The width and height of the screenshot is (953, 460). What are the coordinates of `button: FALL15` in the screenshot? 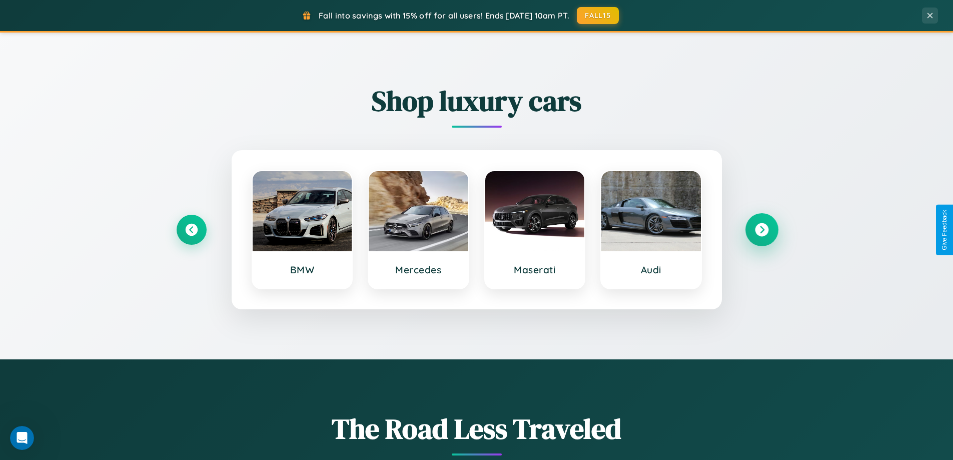 It's located at (598, 16).